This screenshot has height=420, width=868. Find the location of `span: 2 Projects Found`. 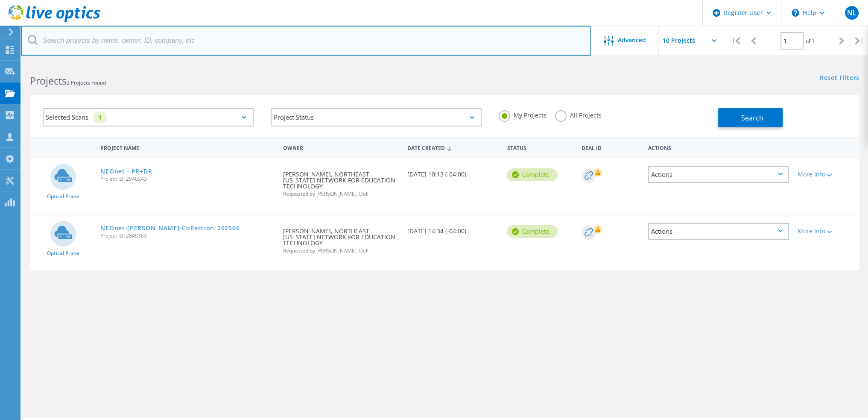

span: 2 Projects Found is located at coordinates (86, 82).